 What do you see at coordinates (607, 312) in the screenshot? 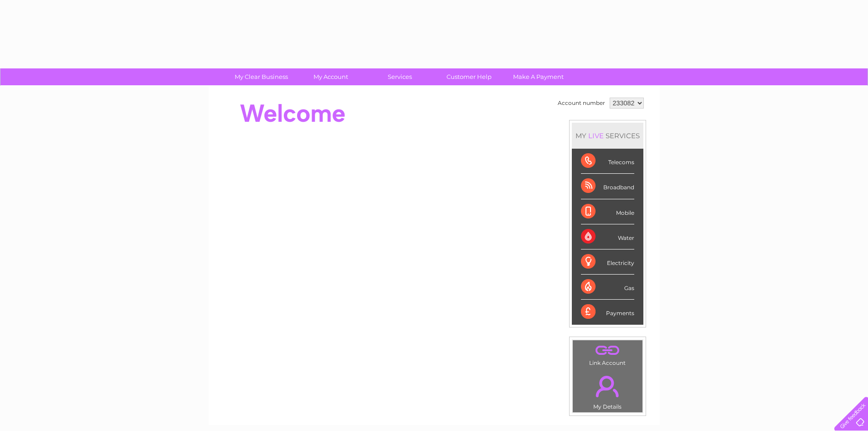
I see `div: Payments` at bounding box center [607, 312].